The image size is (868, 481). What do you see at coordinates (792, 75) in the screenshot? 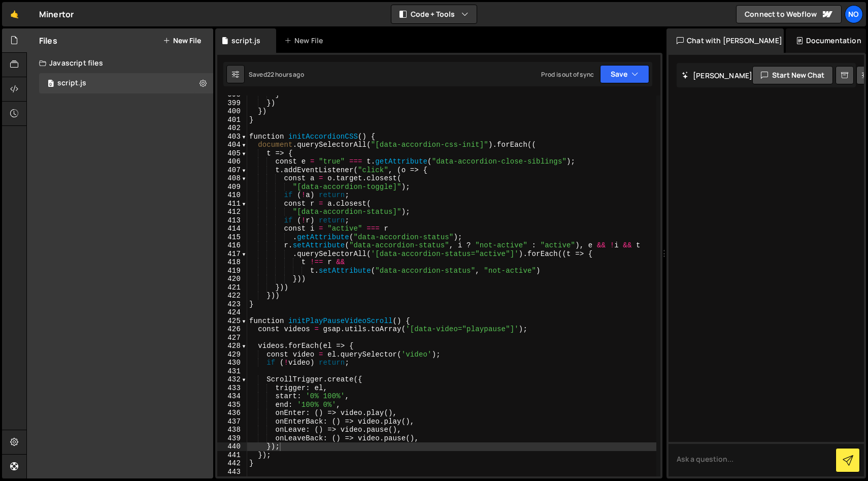
I see `button: Start new chat` at bounding box center [792, 75].